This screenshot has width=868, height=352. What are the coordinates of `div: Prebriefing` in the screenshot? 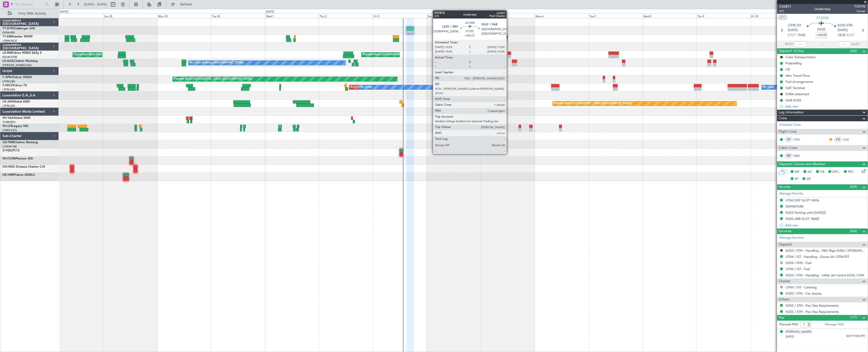 It's located at (793, 63).